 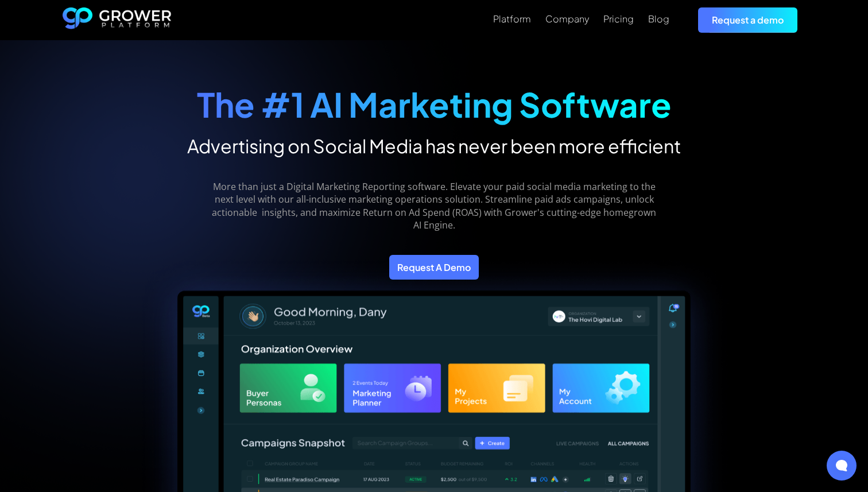 I want to click on strong: The #1 AI Marketing Software, so click(x=434, y=104).